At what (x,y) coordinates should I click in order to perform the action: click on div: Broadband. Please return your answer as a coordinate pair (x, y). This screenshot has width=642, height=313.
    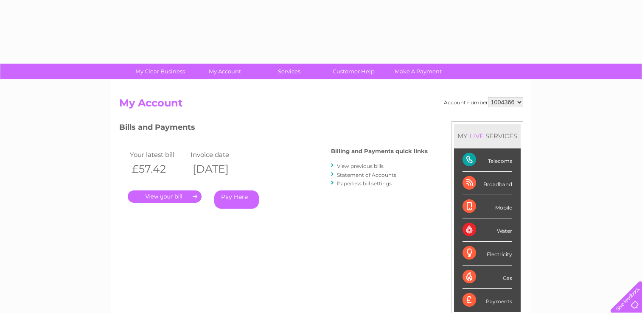
    Looking at the image, I should click on (487, 183).